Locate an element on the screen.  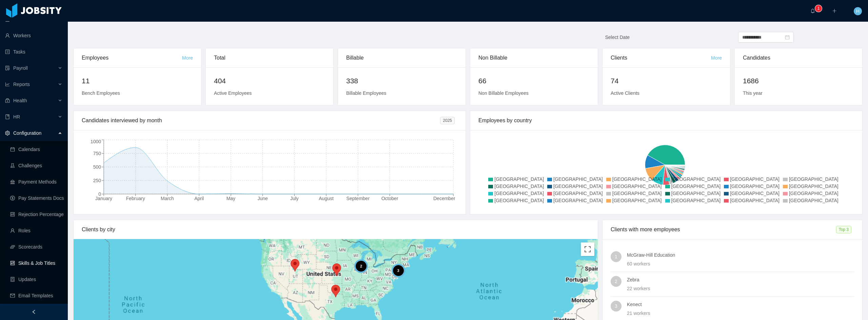
div: Clients with more employees is located at coordinates (723, 230).